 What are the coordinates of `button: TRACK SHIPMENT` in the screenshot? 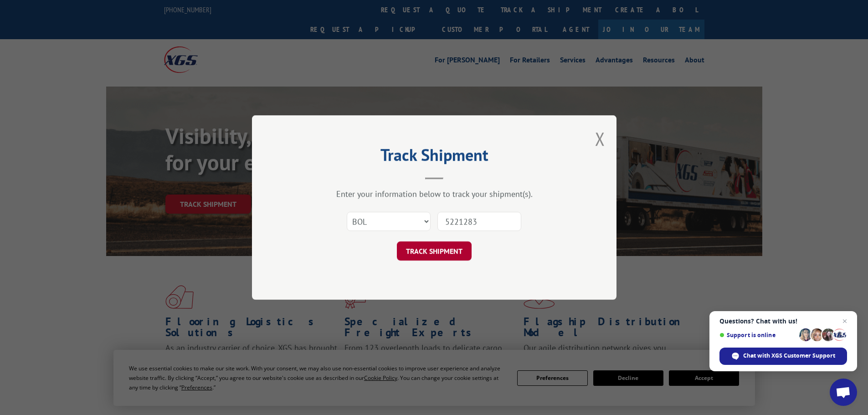 It's located at (434, 251).